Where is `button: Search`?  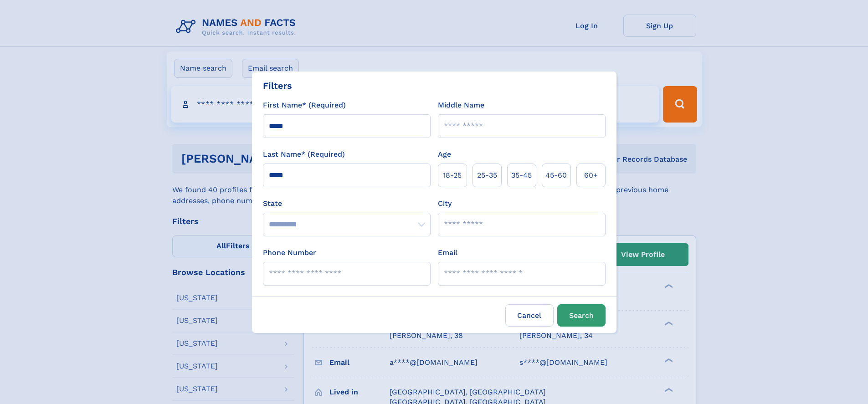 button: Search is located at coordinates (581, 315).